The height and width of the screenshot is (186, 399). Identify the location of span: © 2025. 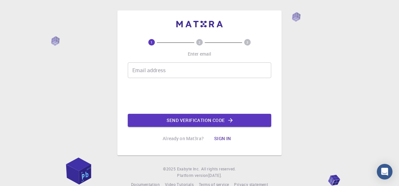
(170, 169).